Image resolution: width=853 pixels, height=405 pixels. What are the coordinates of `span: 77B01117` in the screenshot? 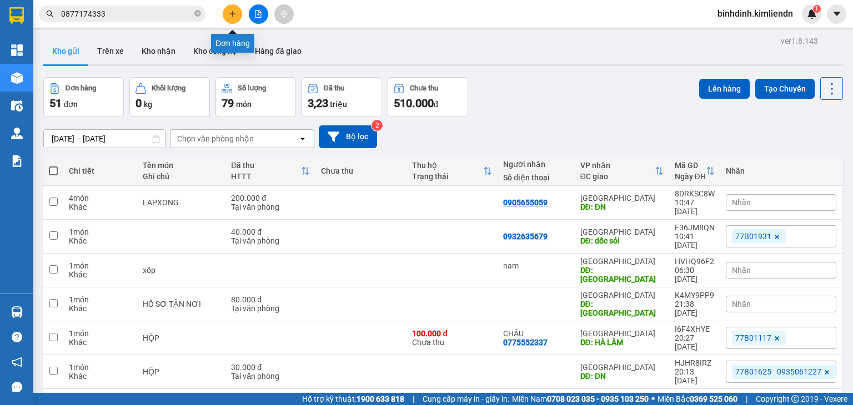 It's located at (753, 338).